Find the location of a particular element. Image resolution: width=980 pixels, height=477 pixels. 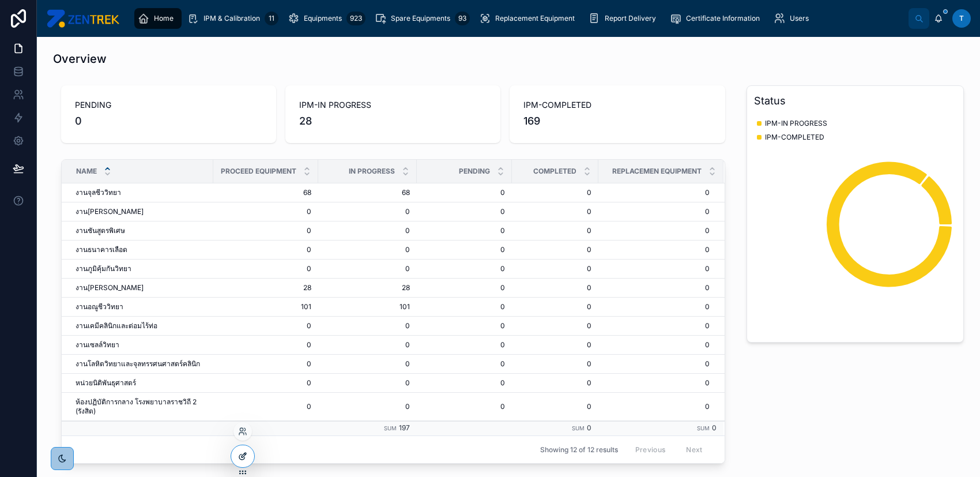

span: Users is located at coordinates (799, 18).